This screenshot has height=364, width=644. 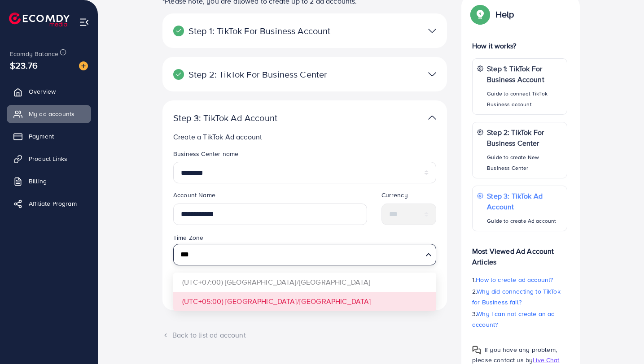 What do you see at coordinates (516, 297) in the screenshot?
I see `span: Why did connecting to TikTok for Business fail?` at bounding box center [516, 297].